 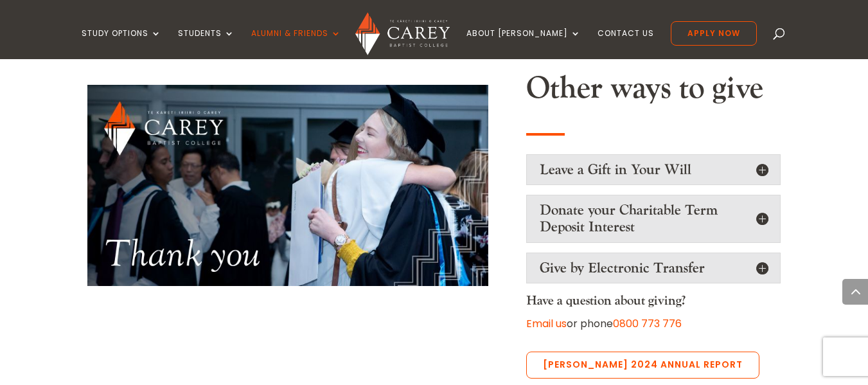 What do you see at coordinates (653, 323) in the screenshot?
I see `p: or phone` at bounding box center [653, 323].